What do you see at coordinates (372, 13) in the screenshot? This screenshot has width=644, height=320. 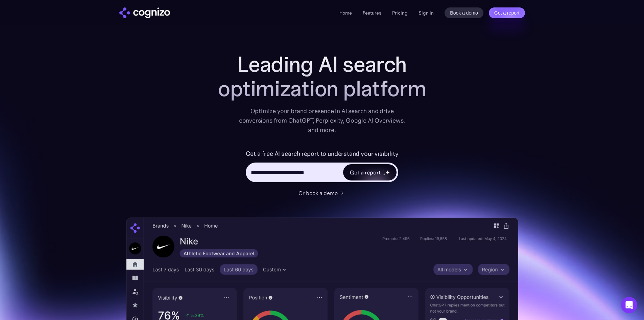 I see `a: Features` at bounding box center [372, 13].